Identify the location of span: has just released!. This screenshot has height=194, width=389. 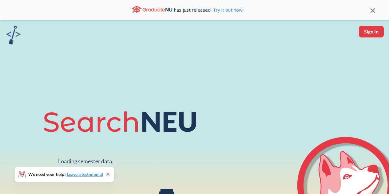
(209, 10).